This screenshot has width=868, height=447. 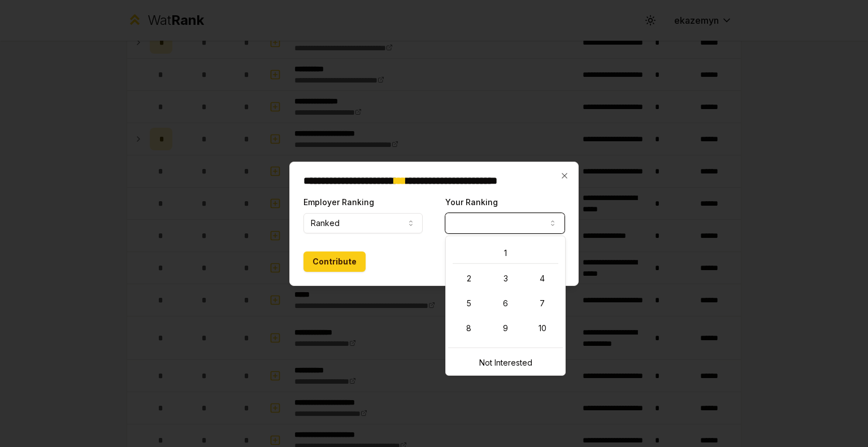 I want to click on span: 3, so click(x=506, y=279).